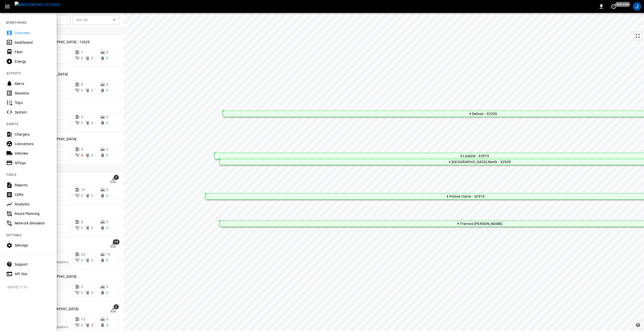  Describe the element at coordinates (32, 93) in the screenshot. I see `div: Sessions` at that location.